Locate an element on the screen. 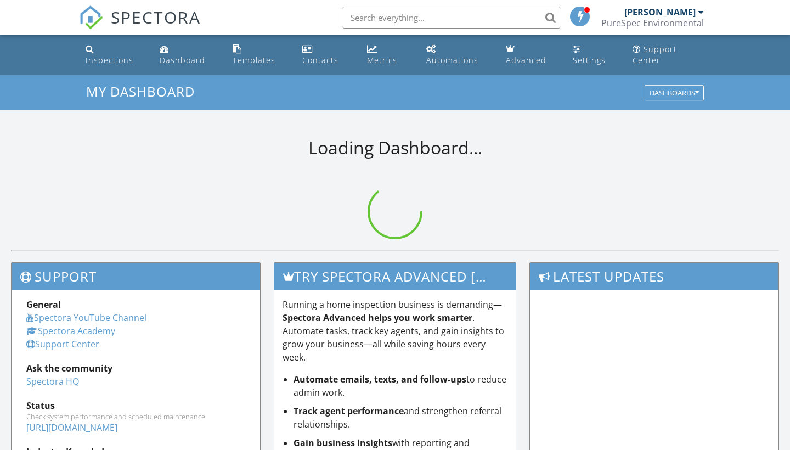 The height and width of the screenshot is (450, 790). div: Settings is located at coordinates (589, 60).